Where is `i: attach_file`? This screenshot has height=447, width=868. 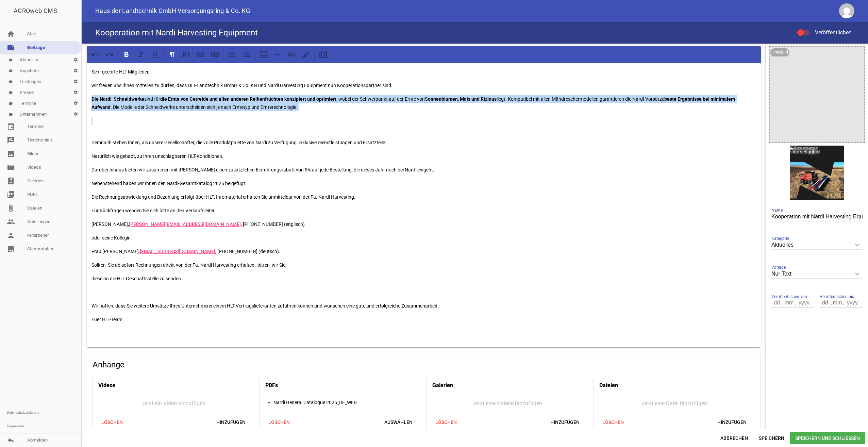
i: attach_file is located at coordinates (11, 208).